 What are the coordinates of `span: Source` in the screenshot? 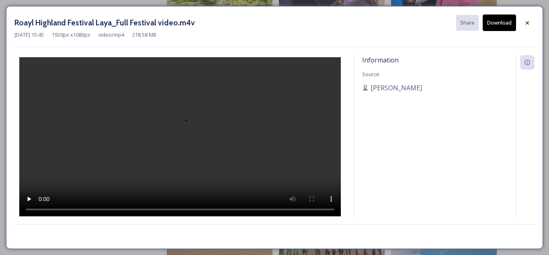 It's located at (371, 74).